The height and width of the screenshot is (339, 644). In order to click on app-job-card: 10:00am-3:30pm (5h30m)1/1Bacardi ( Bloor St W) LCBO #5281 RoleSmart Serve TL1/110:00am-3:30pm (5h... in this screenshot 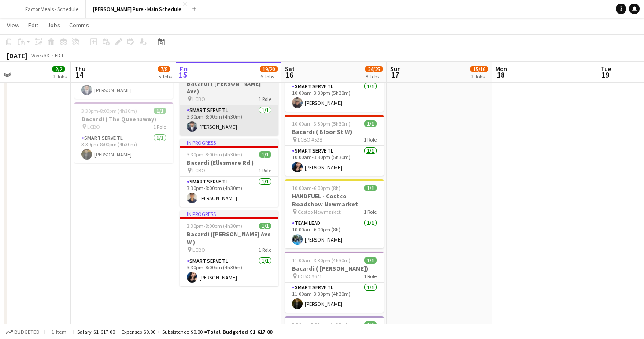, I will do `click(334, 146)`.